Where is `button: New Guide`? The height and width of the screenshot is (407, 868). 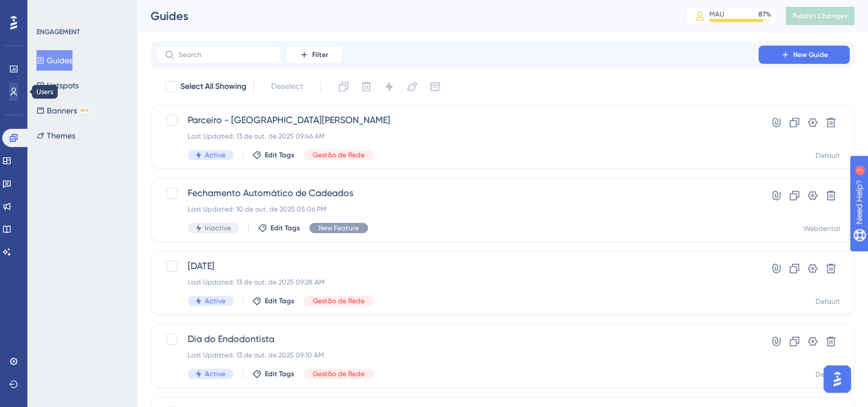
button: New Guide is located at coordinates (804, 55).